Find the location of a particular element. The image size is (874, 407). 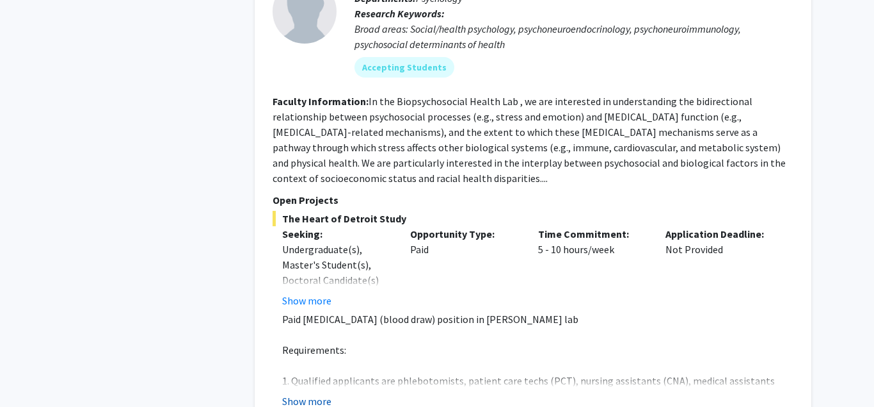

mat-chip: Accepting Students is located at coordinates (405, 67).